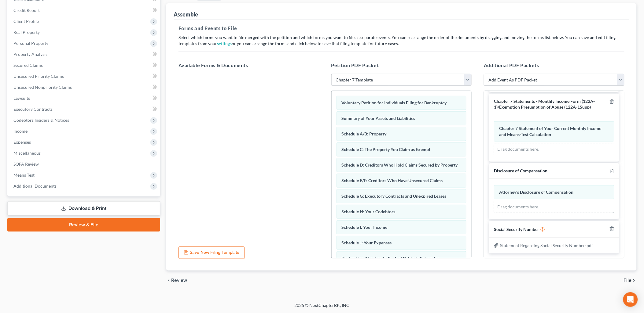  What do you see at coordinates (554, 65) in the screenshot?
I see `h5: Additional PDF Packets` at bounding box center [554, 65].